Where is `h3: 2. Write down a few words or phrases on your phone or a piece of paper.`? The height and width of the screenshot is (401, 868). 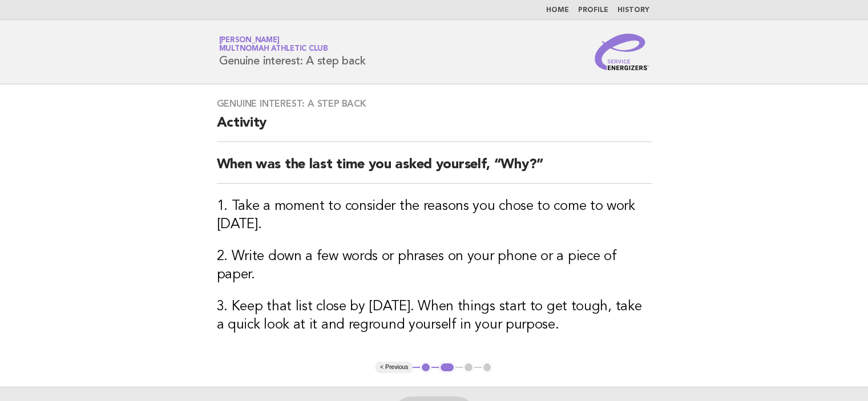 h3: 2. Write down a few words or phrases on your phone or a piece of paper. is located at coordinates (434, 266).